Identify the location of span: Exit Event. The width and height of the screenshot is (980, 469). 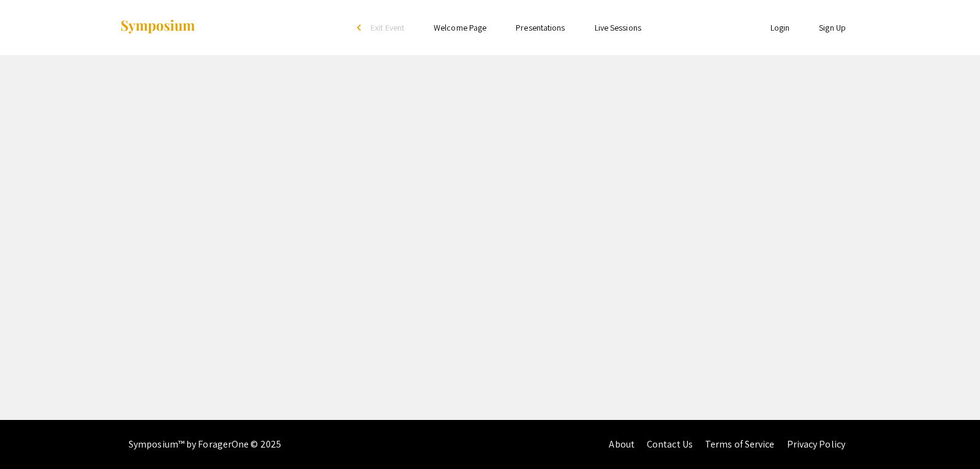
(387, 28).